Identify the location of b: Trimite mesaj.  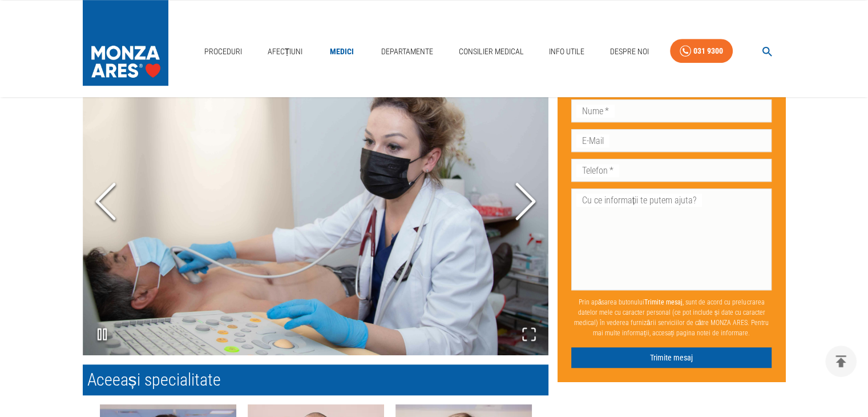
(663, 302).